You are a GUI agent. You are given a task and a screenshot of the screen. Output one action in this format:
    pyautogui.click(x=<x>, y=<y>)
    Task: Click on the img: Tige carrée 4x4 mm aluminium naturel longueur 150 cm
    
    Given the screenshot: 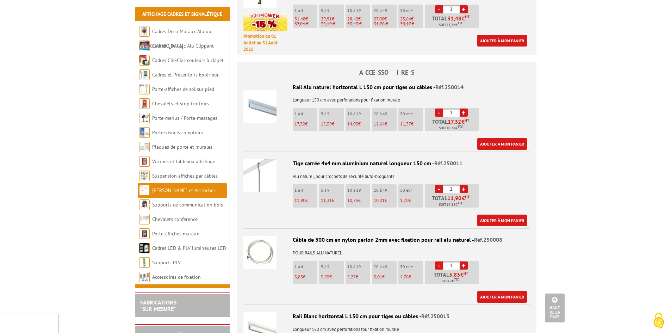 What is the action you would take?
    pyautogui.click(x=260, y=176)
    